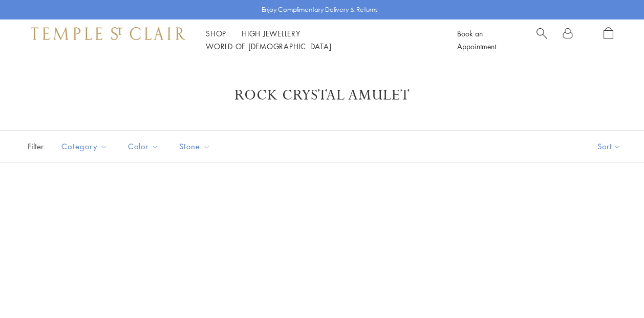 This screenshot has height=318, width=644. What do you see at coordinates (84, 146) in the screenshot?
I see `button: Category` at bounding box center [84, 146].